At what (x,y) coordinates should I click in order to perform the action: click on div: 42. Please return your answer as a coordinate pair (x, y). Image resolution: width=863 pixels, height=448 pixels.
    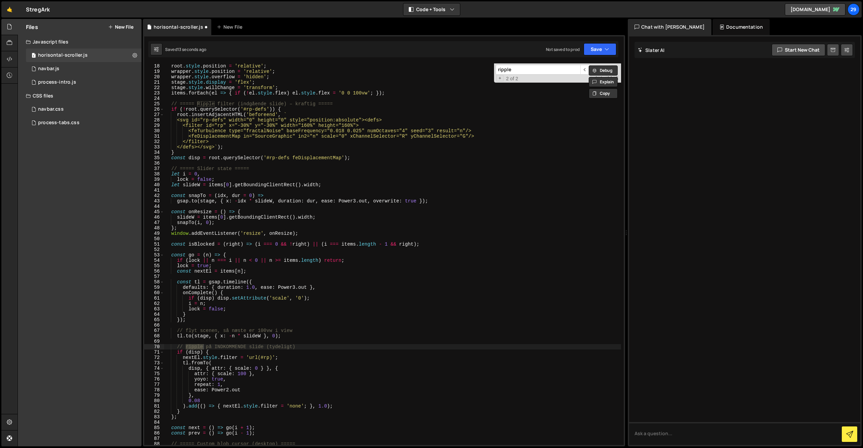
    Looking at the image, I should click on (154, 196).